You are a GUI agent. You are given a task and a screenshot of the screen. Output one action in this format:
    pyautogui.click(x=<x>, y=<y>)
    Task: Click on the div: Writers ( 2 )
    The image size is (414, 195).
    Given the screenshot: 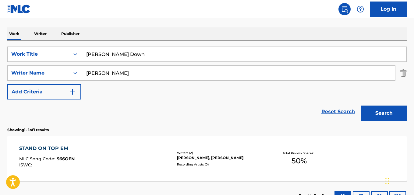 What is the action you would take?
    pyautogui.click(x=221, y=153)
    